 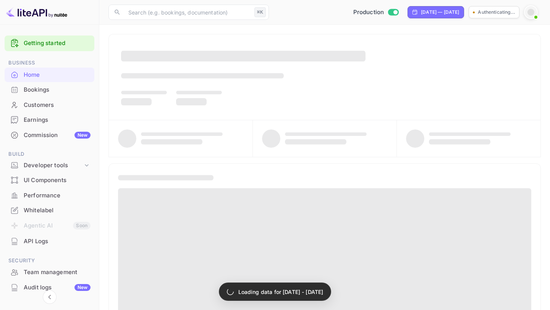 What do you see at coordinates (49, 288) in the screenshot?
I see `div: Audit logsNew` at bounding box center [49, 288].